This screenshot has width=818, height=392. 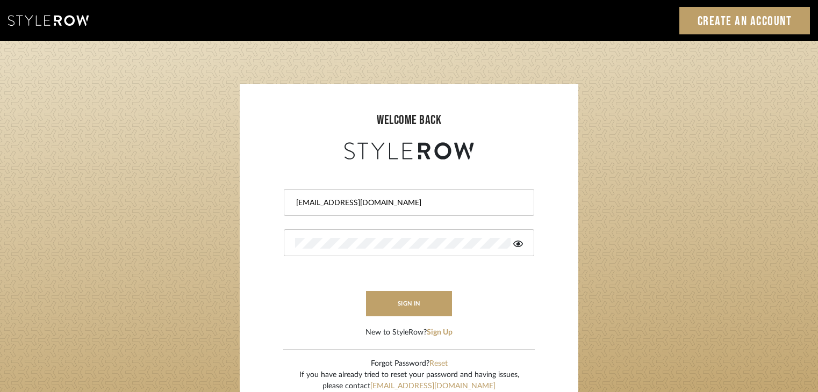 I want to click on div: New to StyleRow?, so click(x=409, y=333).